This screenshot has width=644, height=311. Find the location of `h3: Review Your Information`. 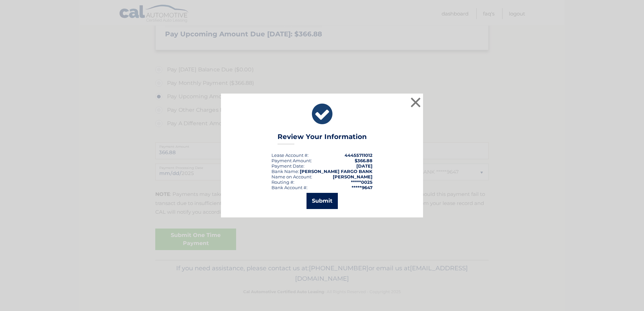

h3: Review Your Information is located at coordinates (322, 138).